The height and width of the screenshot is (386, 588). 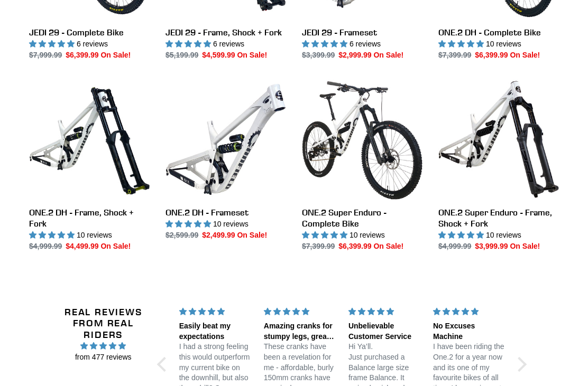 What do you see at coordinates (103, 357) in the screenshot?
I see `span: from 477 reviews` at bounding box center [103, 357].